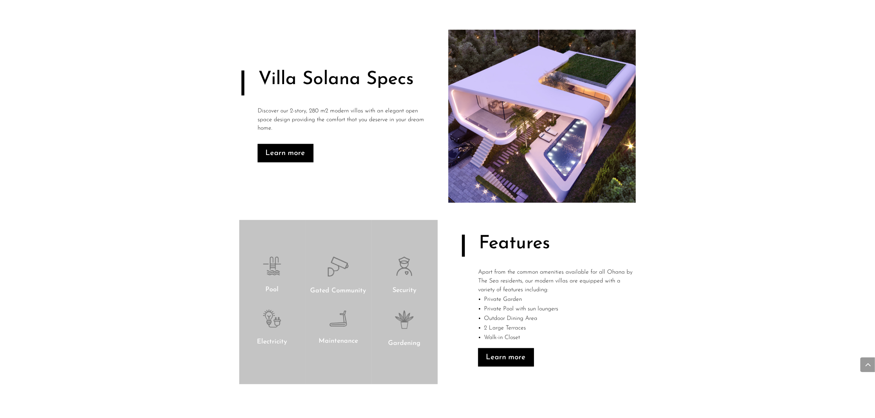 This screenshot has width=875, height=418. I want to click on p: Discover our 2-story, 280 m2 modern villas with an elegant open space design providing the comfor..., so click(342, 120).